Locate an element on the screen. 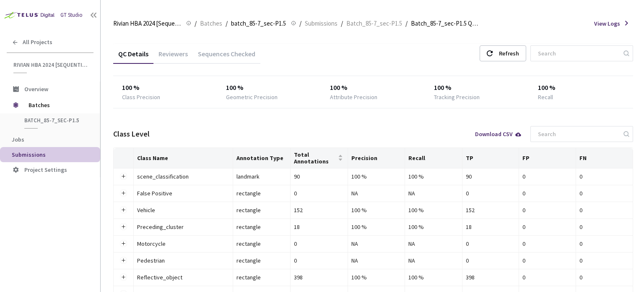  div: Attribute Precision is located at coordinates (353, 97).